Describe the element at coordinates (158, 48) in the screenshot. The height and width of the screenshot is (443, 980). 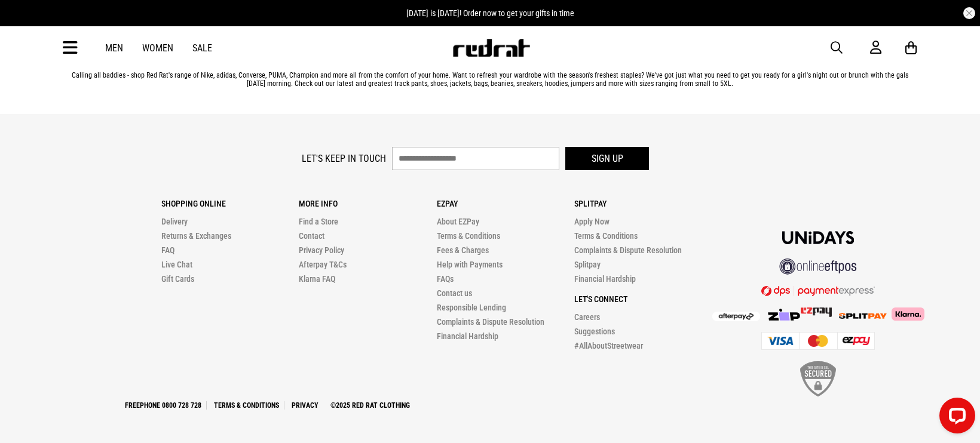
I see `a: Women` at that location.